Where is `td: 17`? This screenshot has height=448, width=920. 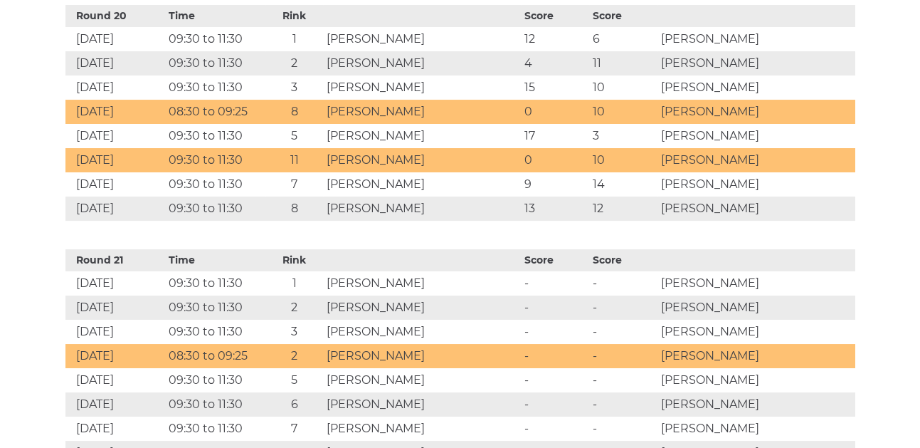 td: 17 is located at coordinates (555, 136).